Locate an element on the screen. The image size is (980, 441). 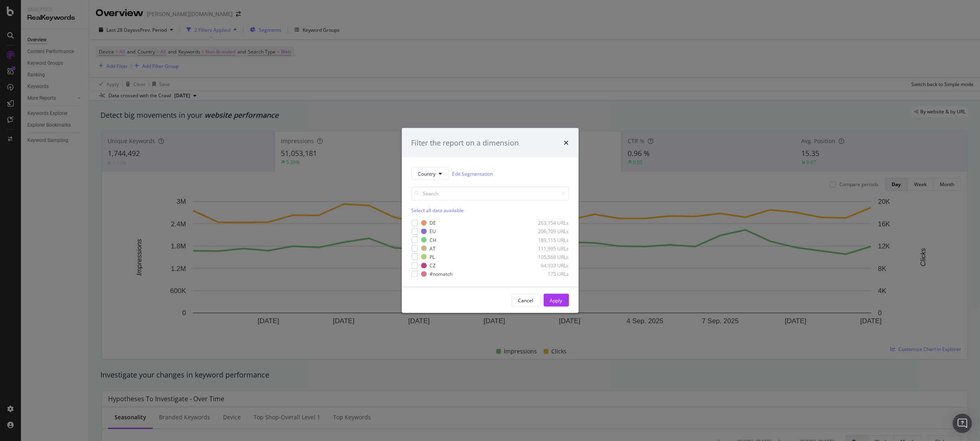
div: times is located at coordinates (567, 143).